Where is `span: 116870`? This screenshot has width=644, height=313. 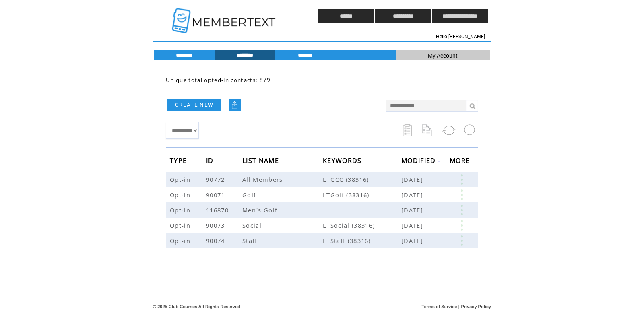
span: 116870 is located at coordinates (218, 210).